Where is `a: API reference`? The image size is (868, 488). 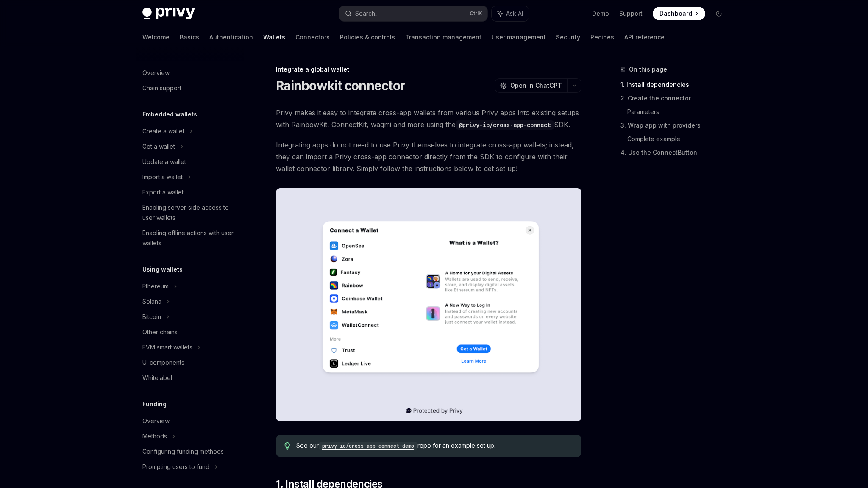 a: API reference is located at coordinates (644, 38).